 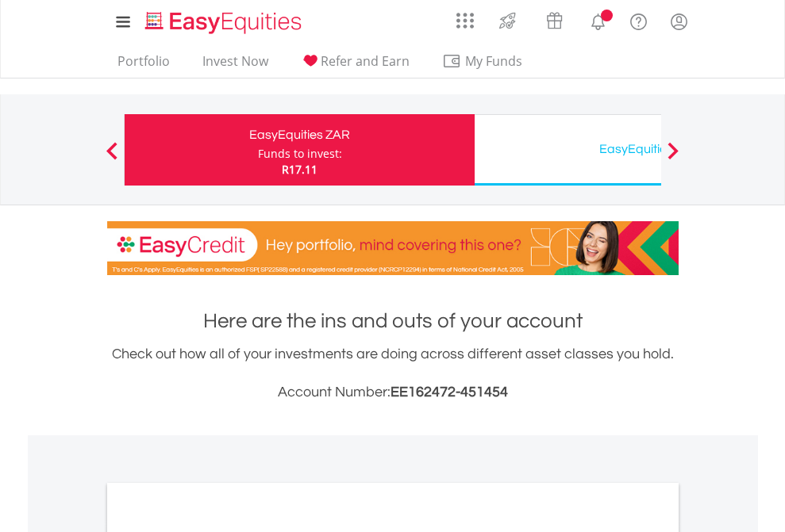 I want to click on button: Next, so click(x=673, y=158).